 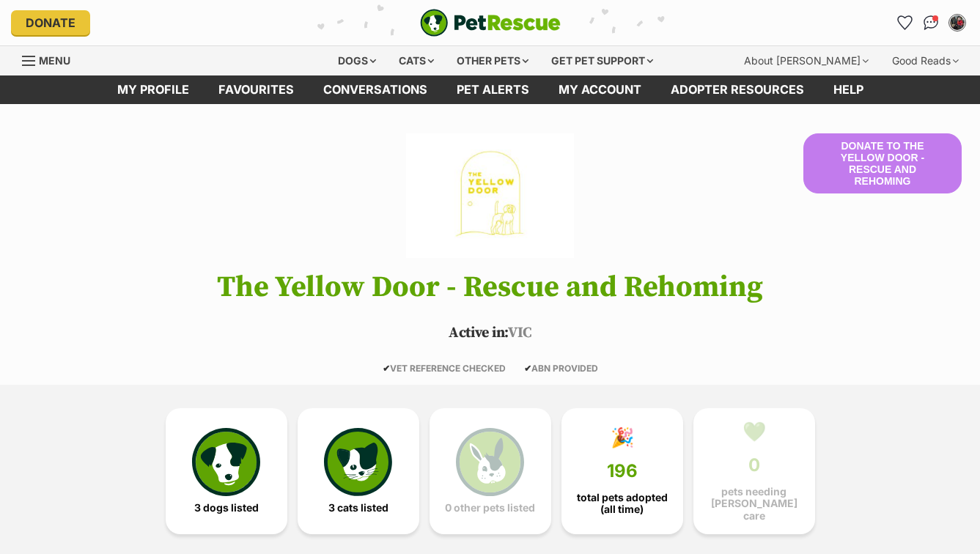 What do you see at coordinates (358, 462) in the screenshot?
I see `img: cat-icon-068c71abf8fe30c970a85cd354bc8e23425d12f6e8612795f06af48be43a487a.svg` at bounding box center [358, 462].